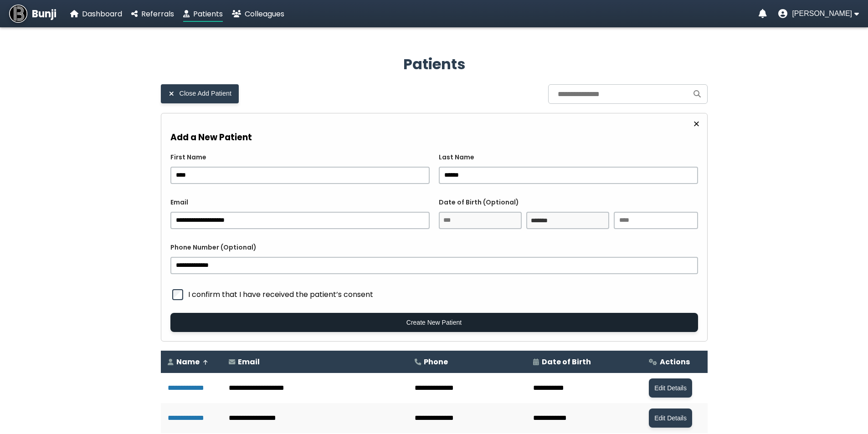 This screenshot has width=868, height=434. Describe the element at coordinates (191, 362) in the screenshot. I see `th: Name` at that location.